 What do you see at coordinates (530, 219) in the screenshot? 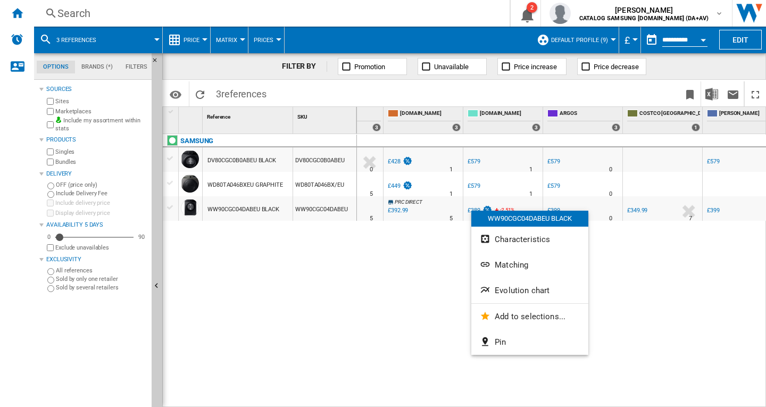
I see `div: WW90CGC04DABEU BLACK` at bounding box center [530, 219].